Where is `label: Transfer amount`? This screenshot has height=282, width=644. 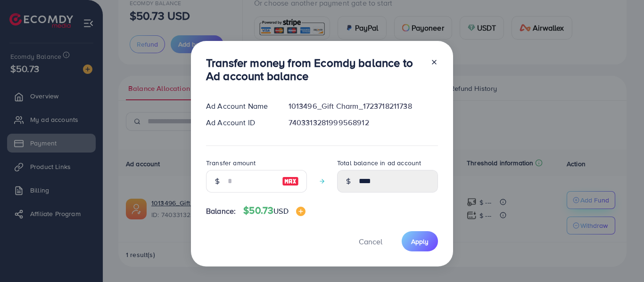 label: Transfer amount is located at coordinates (231, 163).